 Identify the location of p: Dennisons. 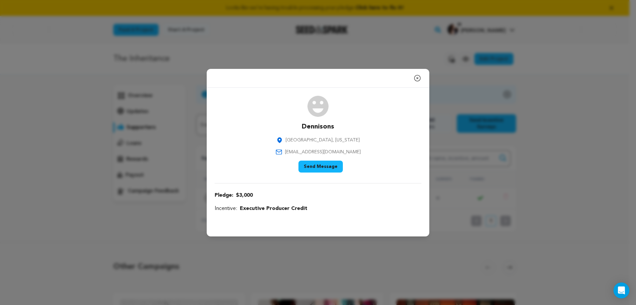
(318, 127).